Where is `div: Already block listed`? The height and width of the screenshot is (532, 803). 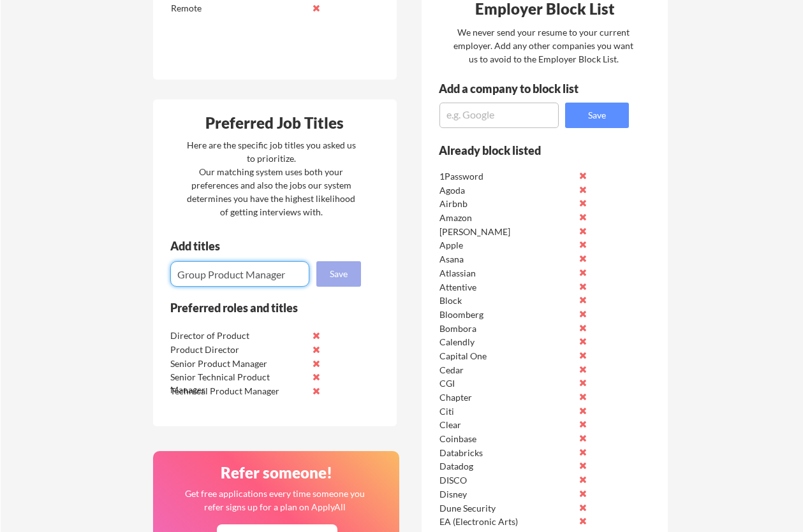
div: Already block listed is located at coordinates (525, 150).